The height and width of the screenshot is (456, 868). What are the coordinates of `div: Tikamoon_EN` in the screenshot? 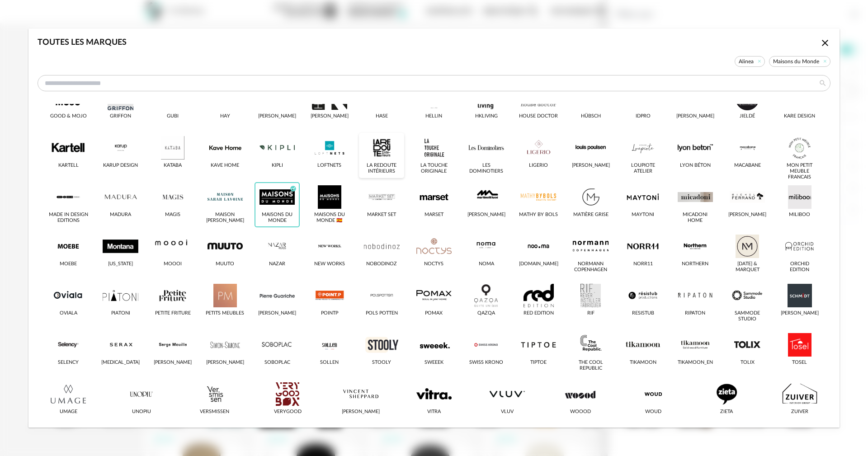 It's located at (695, 363).